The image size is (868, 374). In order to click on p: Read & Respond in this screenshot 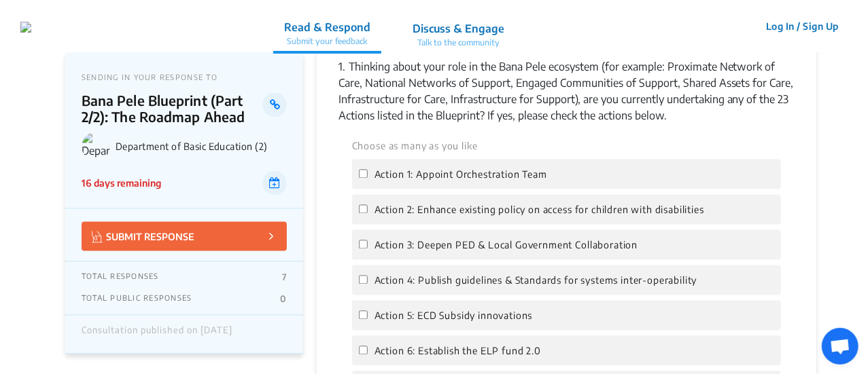, I will do `click(327, 27)`.